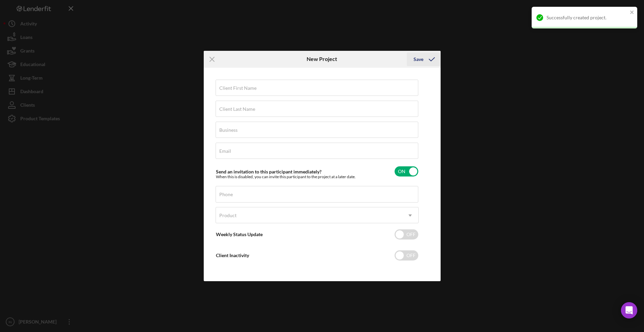 The width and height of the screenshot is (644, 332). Describe the element at coordinates (237, 109) in the screenshot. I see `label: Client Last Name` at that location.